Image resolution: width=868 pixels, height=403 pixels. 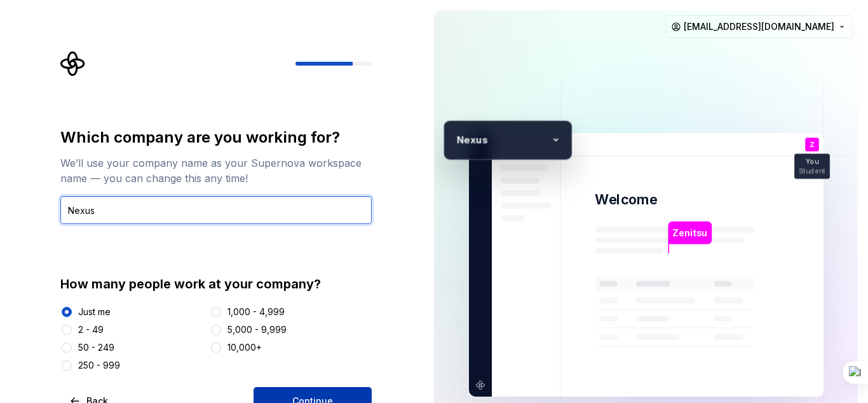 I want to click on p: Zenitsu, so click(x=689, y=233).